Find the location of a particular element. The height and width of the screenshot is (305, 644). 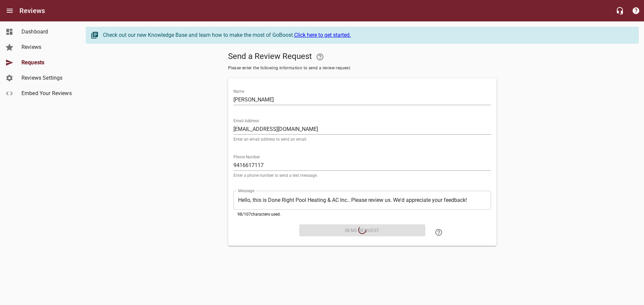

label: Email Address is located at coordinates (246, 121).